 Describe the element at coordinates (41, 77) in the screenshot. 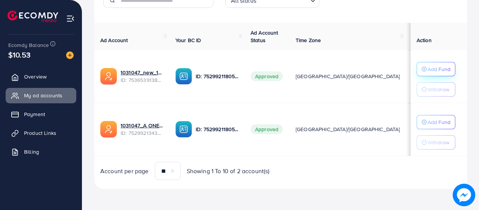

I see `a: Overview` at that location.